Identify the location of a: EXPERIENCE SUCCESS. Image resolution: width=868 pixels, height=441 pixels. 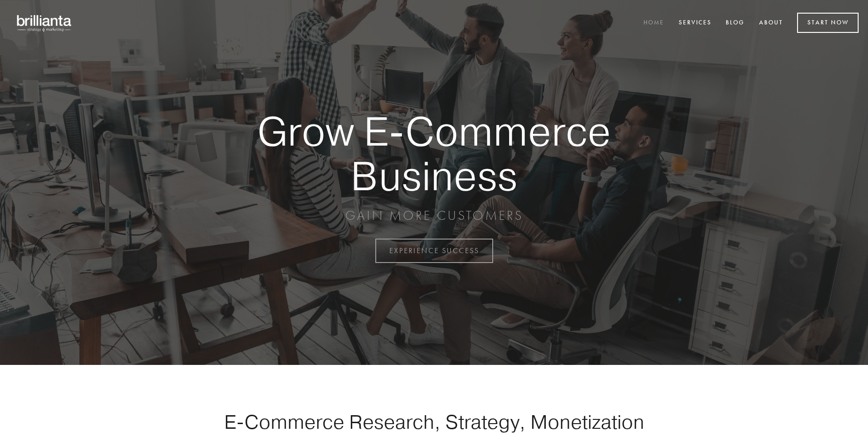
(434, 251).